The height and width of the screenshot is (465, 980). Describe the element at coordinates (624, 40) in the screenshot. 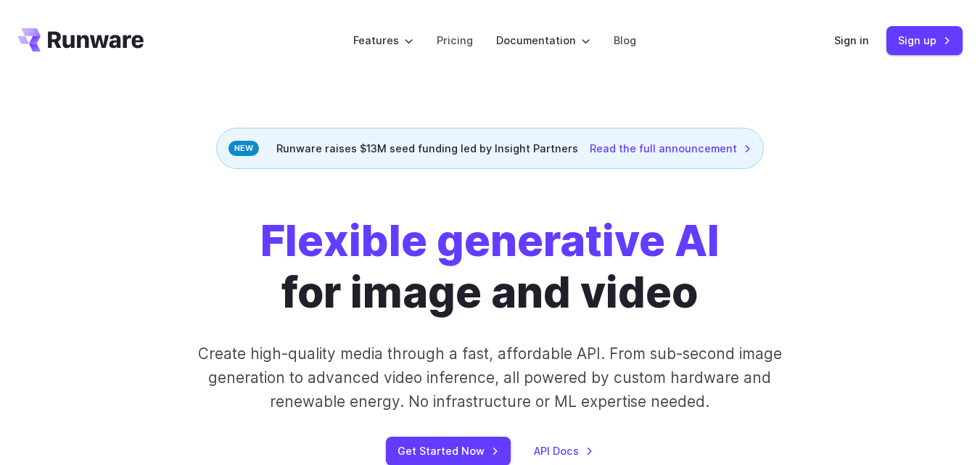

I see `a: Blog` at that location.